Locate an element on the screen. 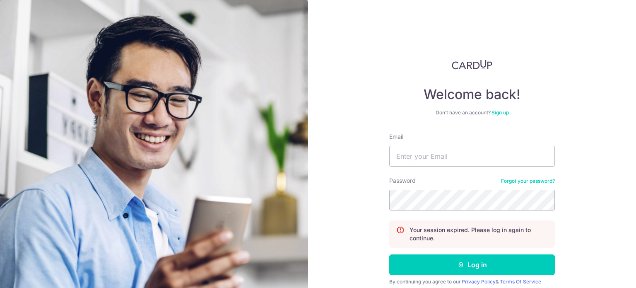 This screenshot has height=288, width=636. img: CardUp Logo is located at coordinates (472, 65).